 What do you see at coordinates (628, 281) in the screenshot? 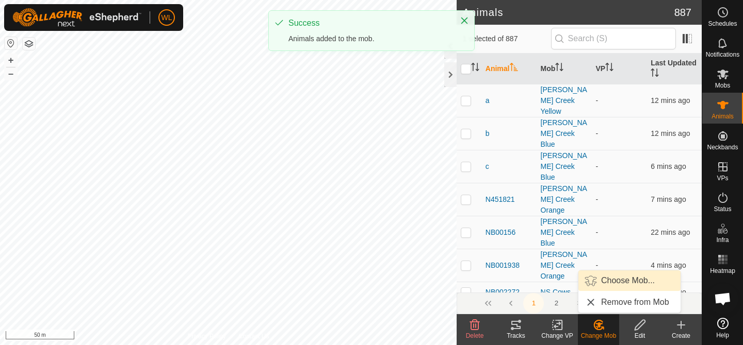
I see `span: Choose Mob...` at bounding box center [628, 281].